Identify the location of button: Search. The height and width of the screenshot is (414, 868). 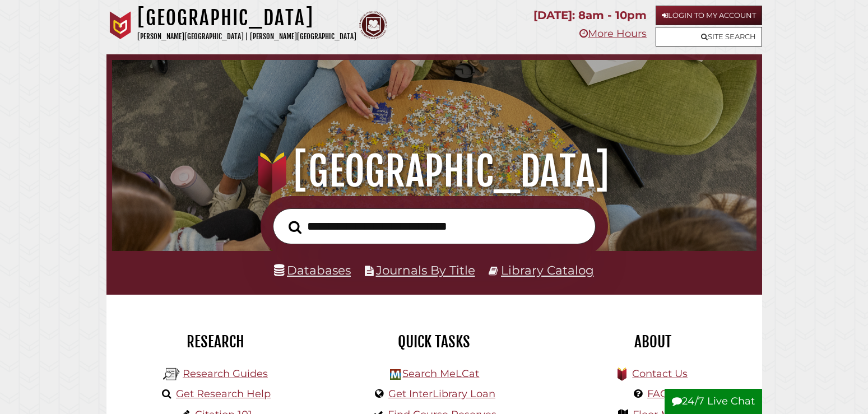
(295, 227).